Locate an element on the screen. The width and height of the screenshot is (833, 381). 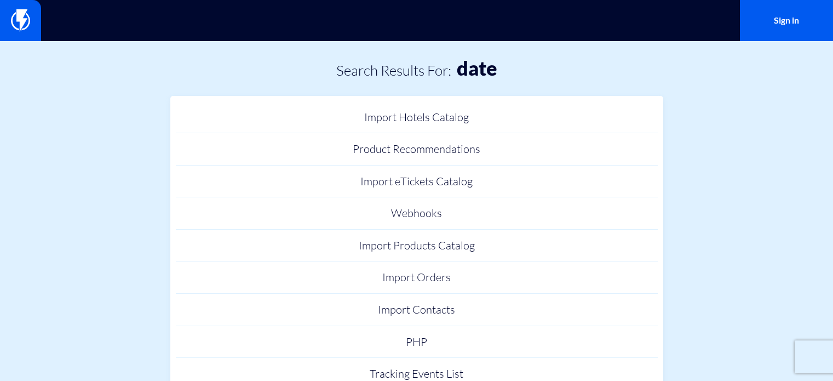
a: Webhooks is located at coordinates (417, 213).